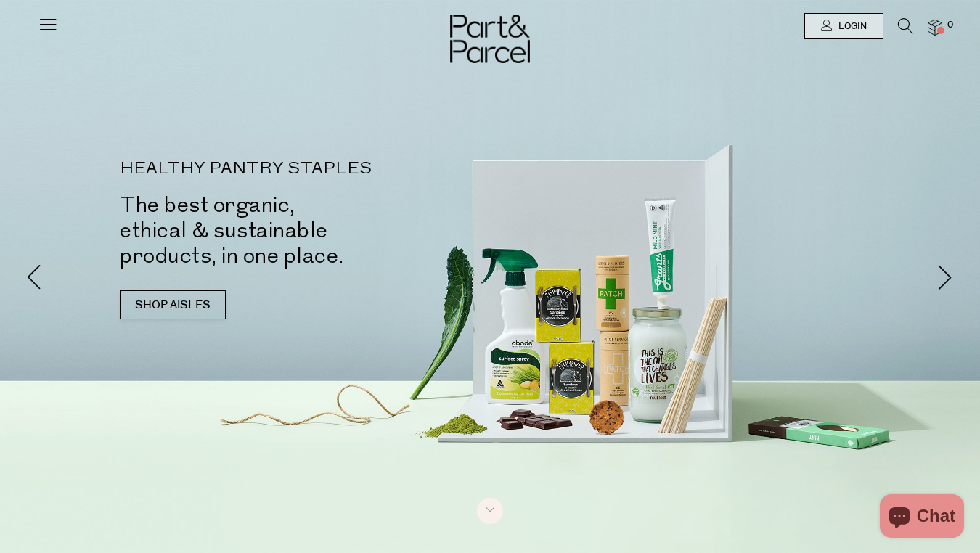 The width and height of the screenshot is (980, 553). I want to click on img: Part&Parcel, so click(490, 39).